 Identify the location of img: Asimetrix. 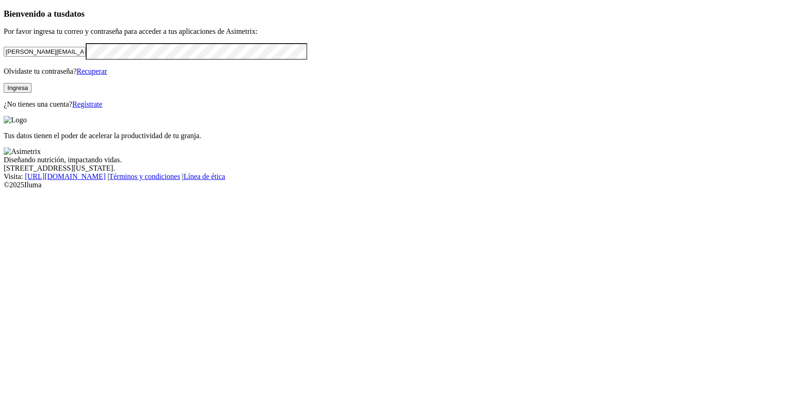
(22, 152).